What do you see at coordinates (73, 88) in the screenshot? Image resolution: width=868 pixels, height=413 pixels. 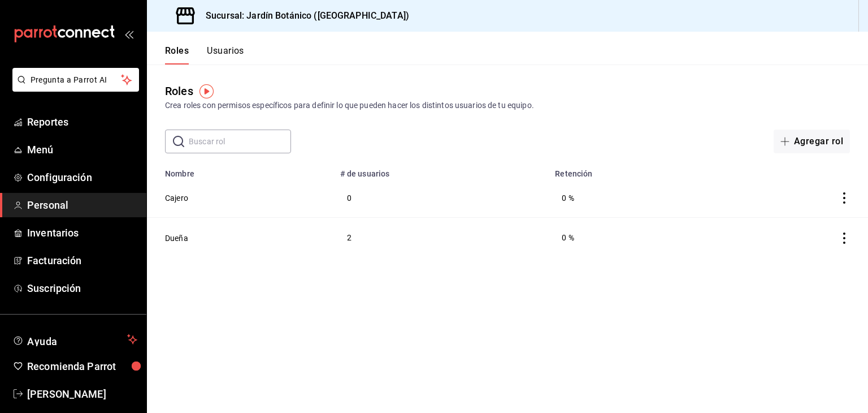 I see `a: Pregunta a Parrot AI` at bounding box center [73, 88].